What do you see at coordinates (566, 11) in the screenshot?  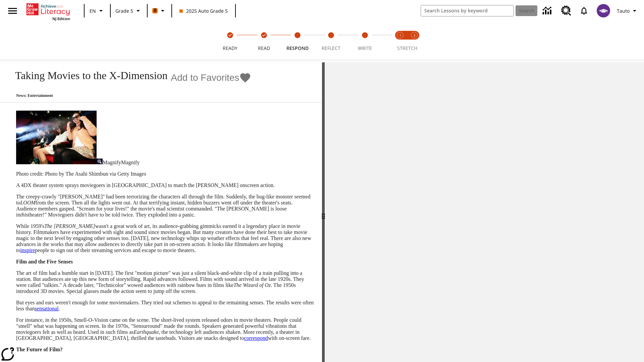 I see `a: Resource Center, Will open in new tab` at bounding box center [566, 11].